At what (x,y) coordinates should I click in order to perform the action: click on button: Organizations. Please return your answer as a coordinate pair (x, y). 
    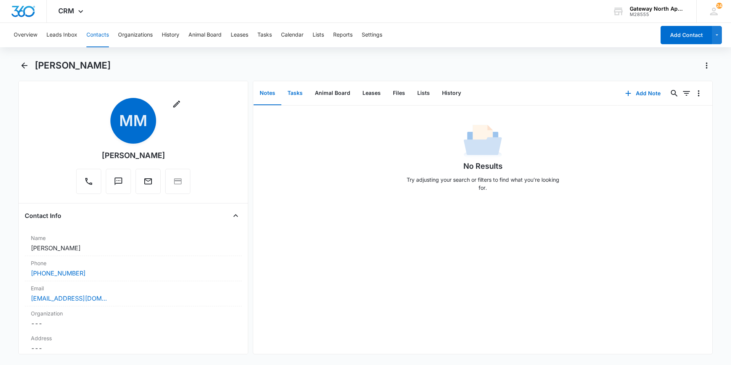
    Looking at the image, I should click on (135, 35).